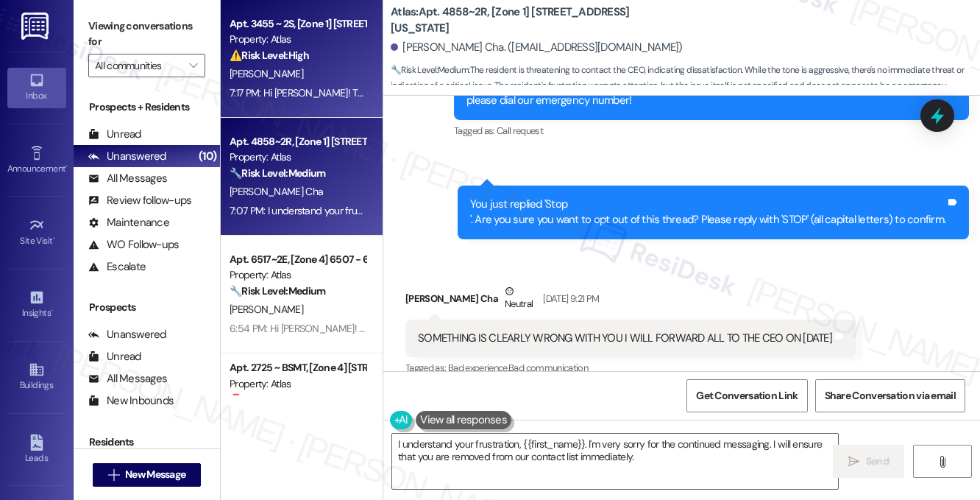 The width and height of the screenshot is (980, 500). Describe the element at coordinates (133, 245) in the screenshot. I see `div: WO Follow-ups` at that location.